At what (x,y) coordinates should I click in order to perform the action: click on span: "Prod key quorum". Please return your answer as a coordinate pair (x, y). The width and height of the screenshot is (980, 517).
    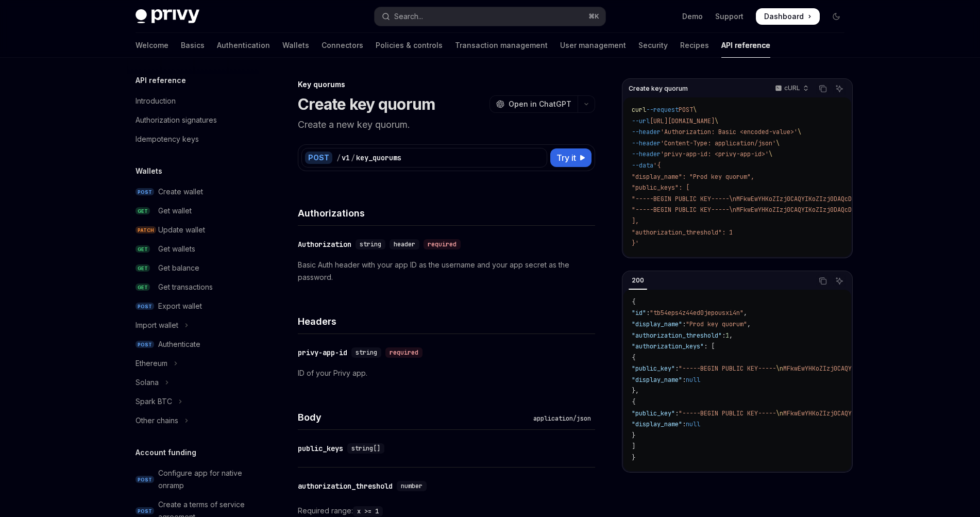
    Looking at the image, I should click on (716, 324).